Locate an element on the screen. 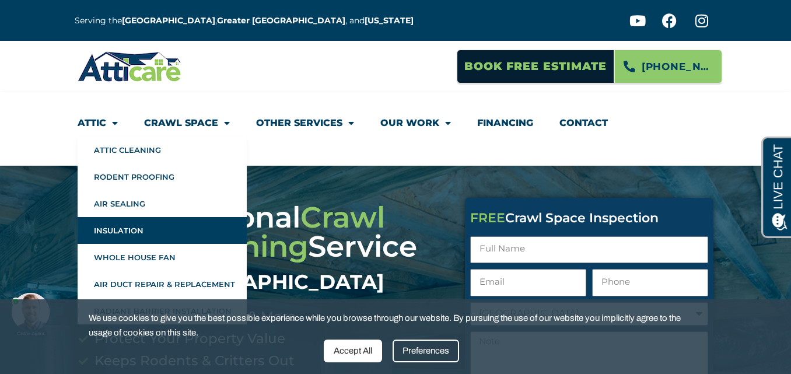  span: FREE is located at coordinates (488, 218).